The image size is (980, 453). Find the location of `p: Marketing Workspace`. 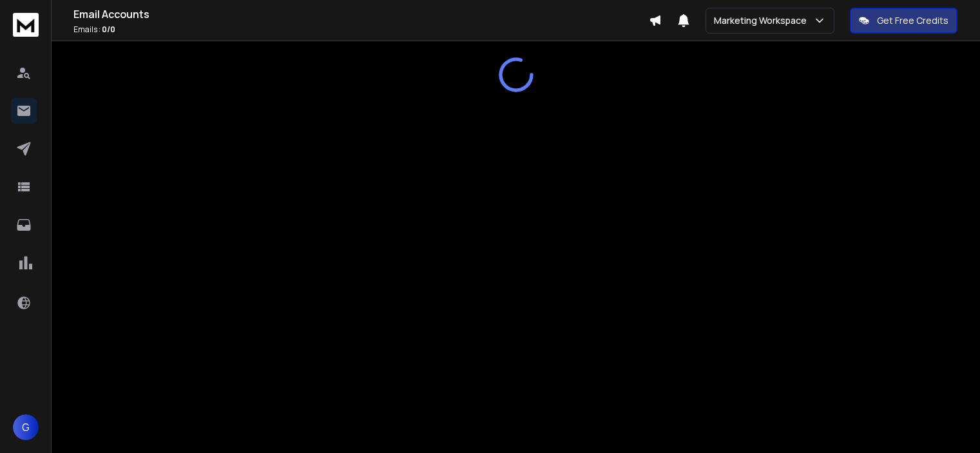

p: Marketing Workspace is located at coordinates (762, 21).